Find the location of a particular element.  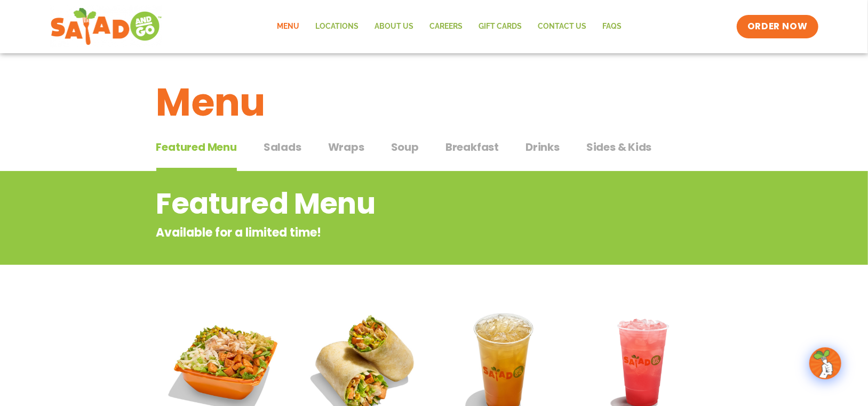

a: Locations is located at coordinates (337, 27).